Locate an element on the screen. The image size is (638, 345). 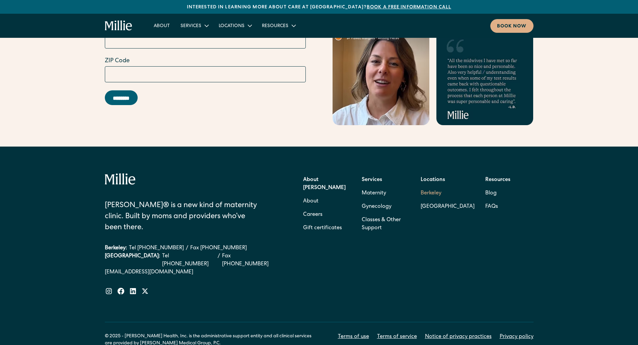
a: Blog is located at coordinates (491, 194).